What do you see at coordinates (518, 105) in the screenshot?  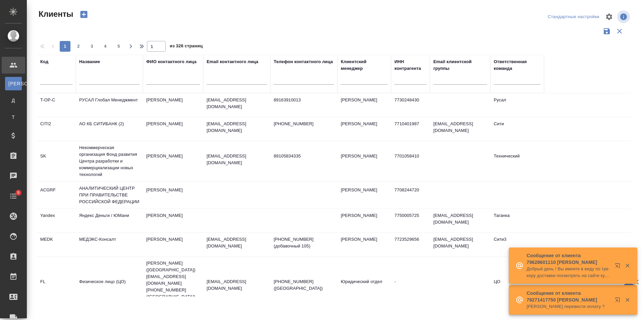 I see `td: Русал` at bounding box center [518, 105].